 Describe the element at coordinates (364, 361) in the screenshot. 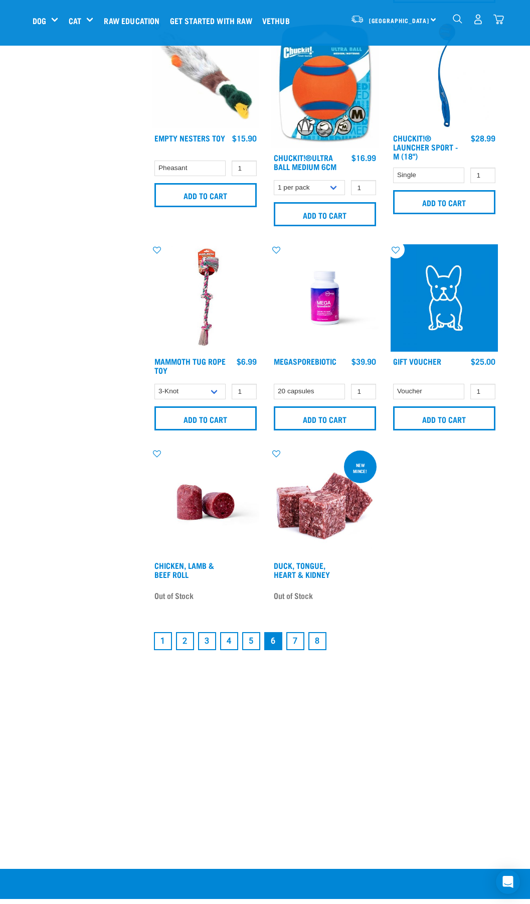

I see `div: $39.90` at that location.